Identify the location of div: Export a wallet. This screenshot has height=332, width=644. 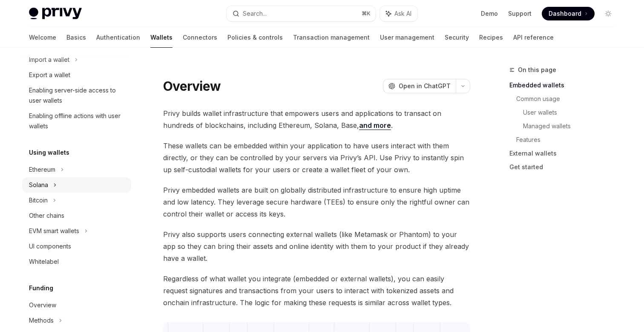
(50, 75).